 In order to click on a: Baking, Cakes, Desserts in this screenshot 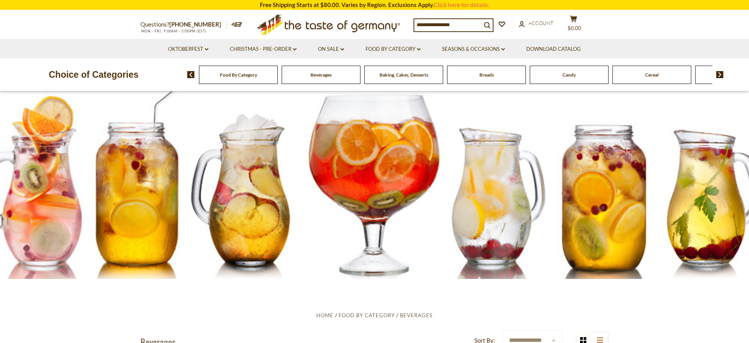, I will do `click(404, 75)`.